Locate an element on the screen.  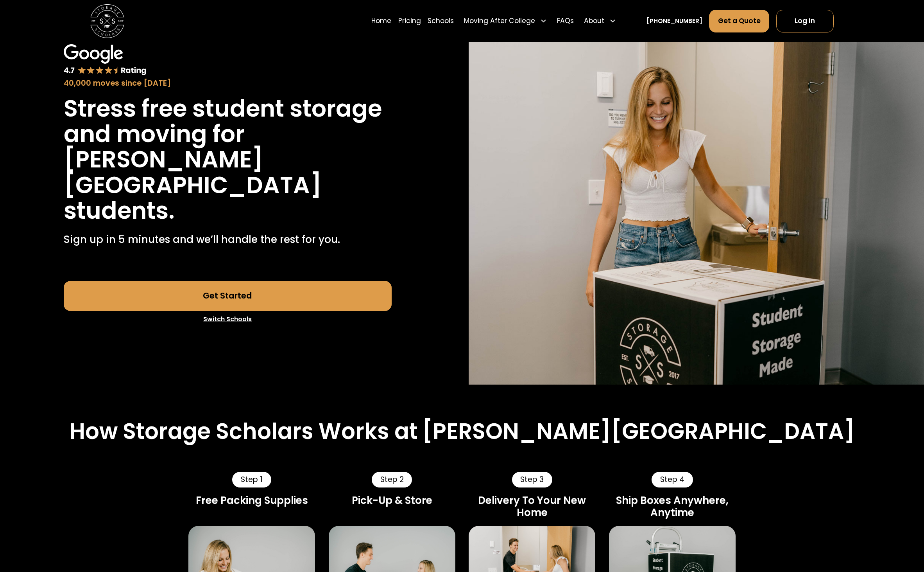
div: Ship Boxes Anywhere, Anytime is located at coordinates (672, 507).